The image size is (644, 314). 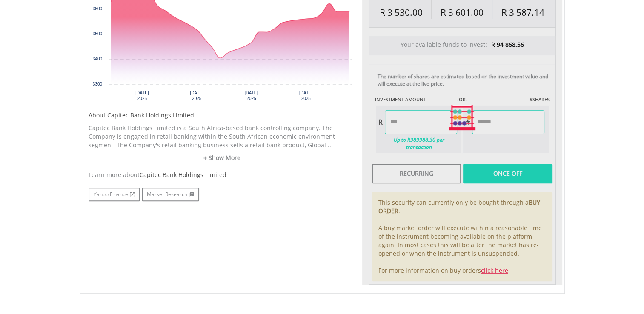 I want to click on p: Capitec Bank Holdings Limited is a South Africa-based bank controlling company. The Company is en..., so click(x=222, y=137).